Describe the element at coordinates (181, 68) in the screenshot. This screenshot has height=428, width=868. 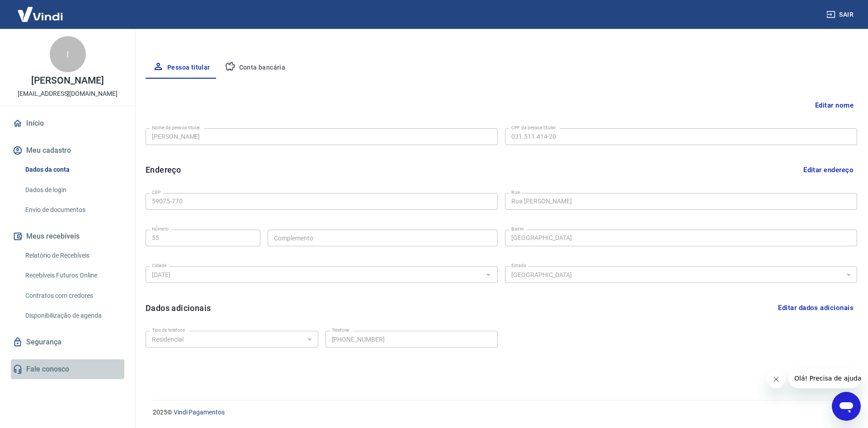
I see `button: Pessoa titular` at that location.